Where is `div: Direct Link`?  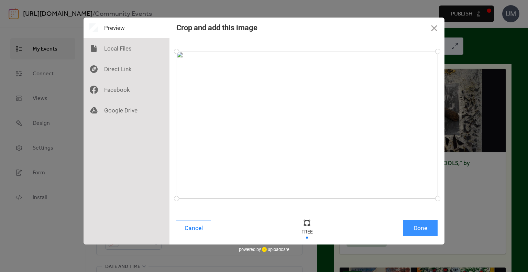
div: Direct Link is located at coordinates (127, 69).